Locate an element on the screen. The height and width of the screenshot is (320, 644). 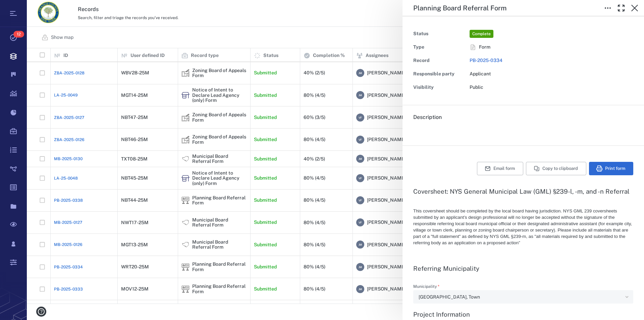
span: 12 is located at coordinates (19, 34).